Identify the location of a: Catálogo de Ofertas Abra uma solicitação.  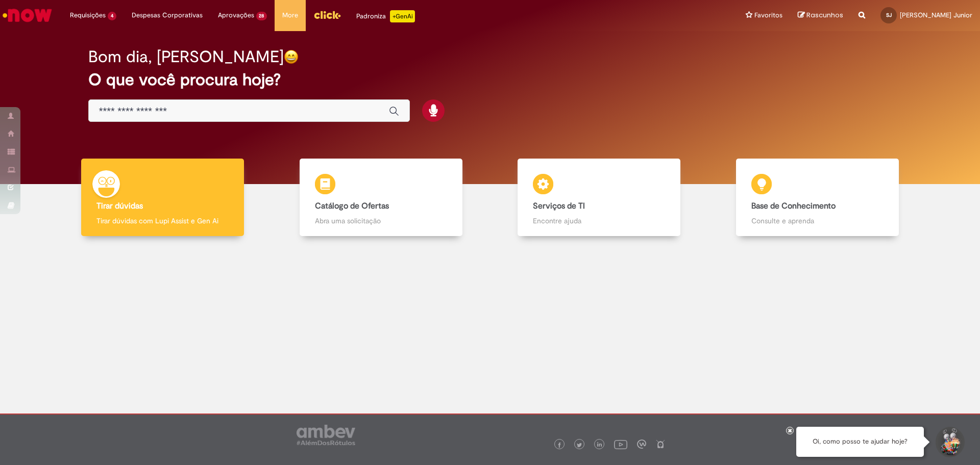
(381, 197).